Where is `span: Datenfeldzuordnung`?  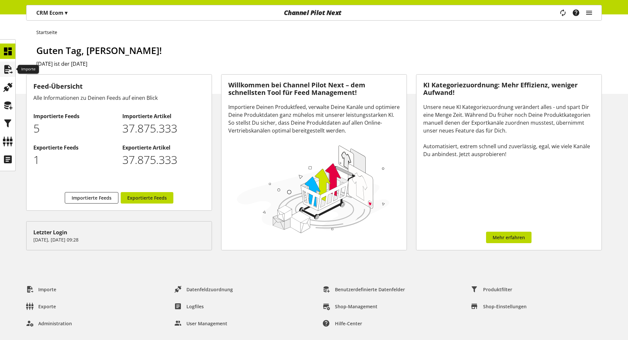 span: Datenfeldzuordnung is located at coordinates (210, 289).